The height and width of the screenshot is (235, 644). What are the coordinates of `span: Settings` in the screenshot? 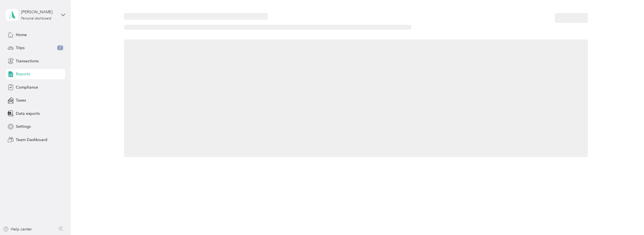 It's located at (23, 126).